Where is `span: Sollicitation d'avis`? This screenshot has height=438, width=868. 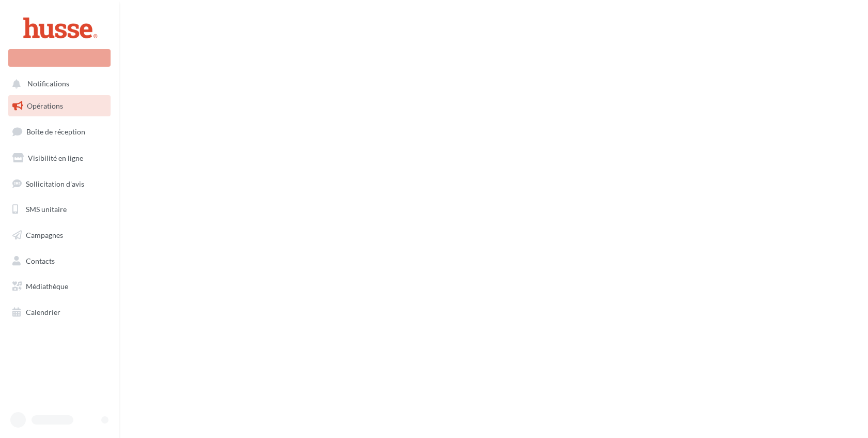 span: Sollicitation d'avis is located at coordinates (55, 183).